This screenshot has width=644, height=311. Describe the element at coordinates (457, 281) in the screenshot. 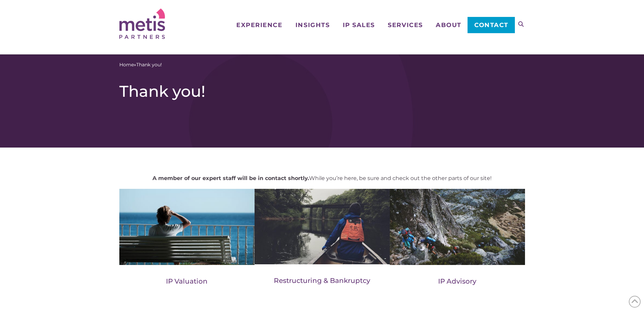

I see `a: IP Advisory` at that location.